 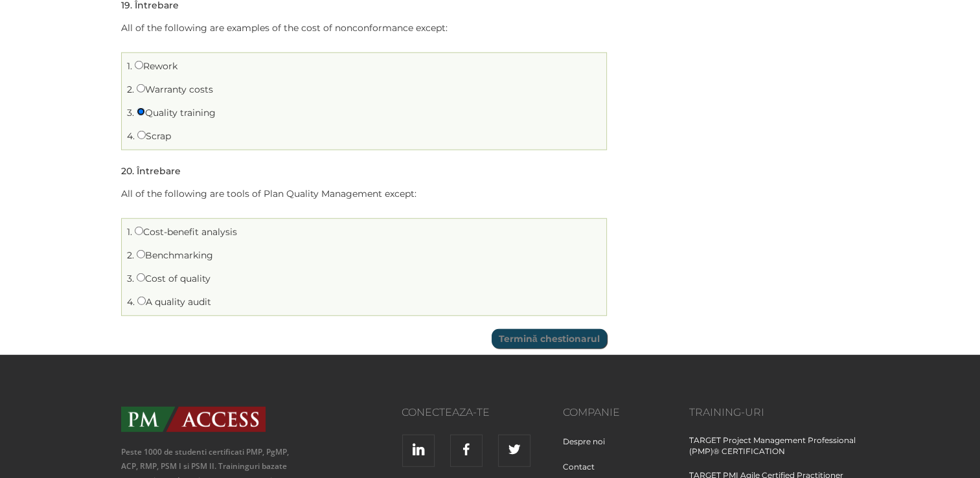 I want to click on label: Warranty costs, so click(x=175, y=89).